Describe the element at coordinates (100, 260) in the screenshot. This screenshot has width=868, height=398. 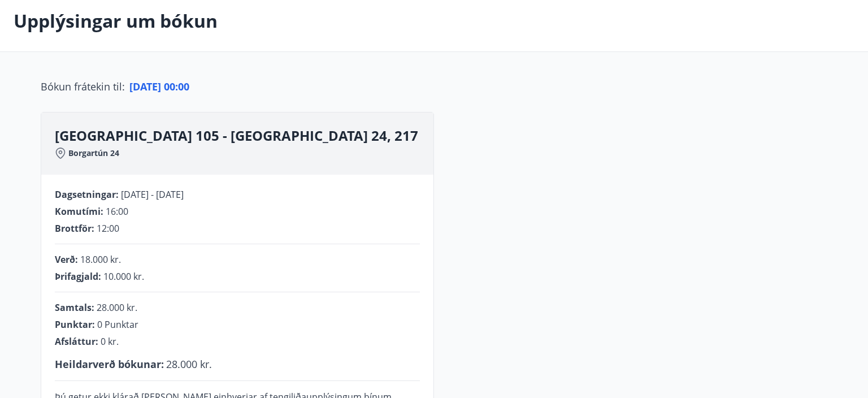
I see `span: 18.000 kr.` at that location.